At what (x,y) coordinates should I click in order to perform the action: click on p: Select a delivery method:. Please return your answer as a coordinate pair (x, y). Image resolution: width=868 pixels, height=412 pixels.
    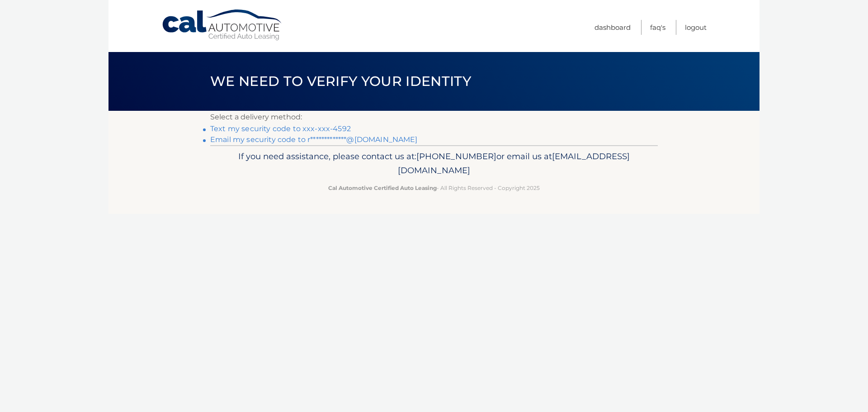
    Looking at the image, I should click on (434, 117).